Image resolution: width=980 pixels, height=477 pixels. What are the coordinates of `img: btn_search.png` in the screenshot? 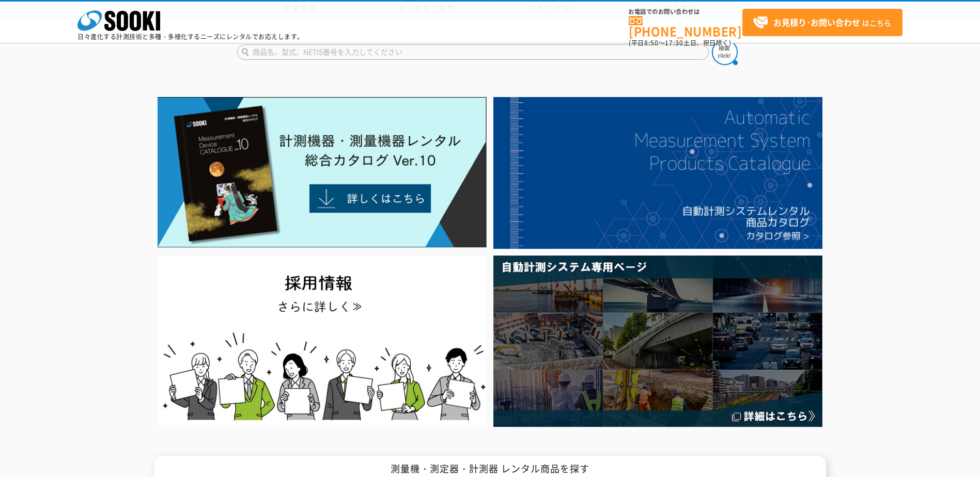 It's located at (725, 52).